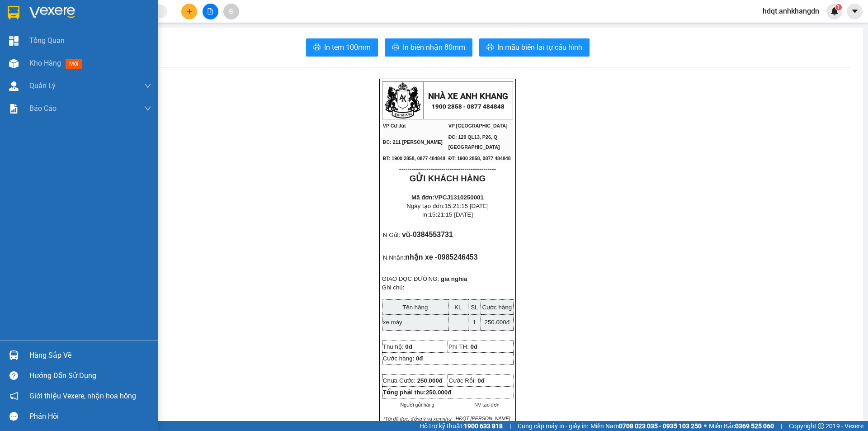 This screenshot has width=868, height=431. I want to click on img: icon-new-feature, so click(834, 11).